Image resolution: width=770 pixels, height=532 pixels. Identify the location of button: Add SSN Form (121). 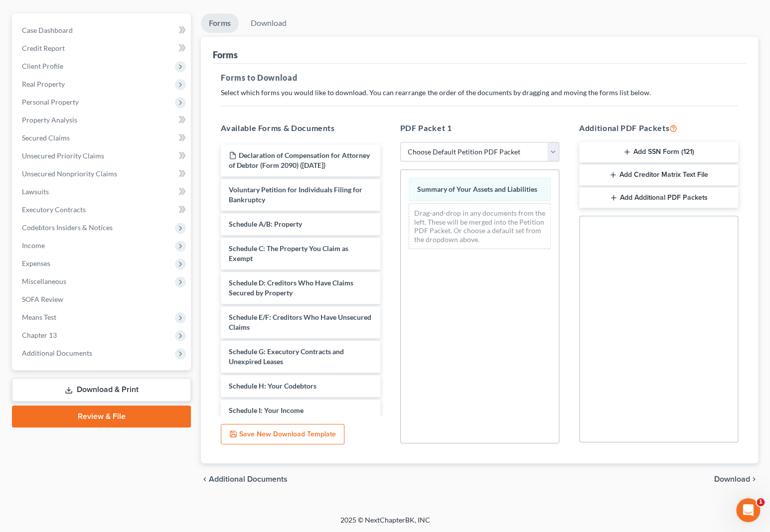
(658, 152).